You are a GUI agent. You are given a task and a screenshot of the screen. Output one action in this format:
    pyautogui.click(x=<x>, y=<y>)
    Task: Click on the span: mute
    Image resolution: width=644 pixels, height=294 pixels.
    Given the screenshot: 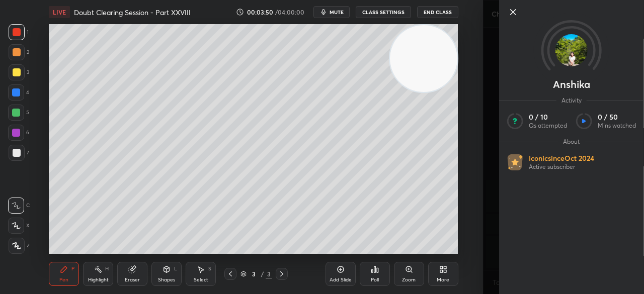 What is the action you would take?
    pyautogui.click(x=337, y=12)
    